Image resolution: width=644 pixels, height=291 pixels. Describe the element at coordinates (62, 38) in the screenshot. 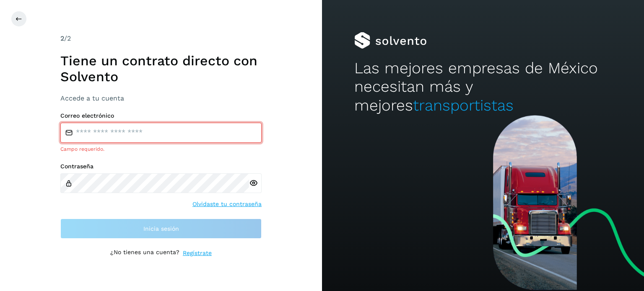

I see `span: 2` at that location.